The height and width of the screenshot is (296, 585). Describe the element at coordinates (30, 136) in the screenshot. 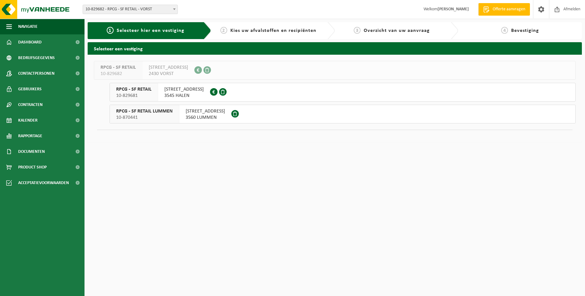

I see `span: Rapportage` at that location.